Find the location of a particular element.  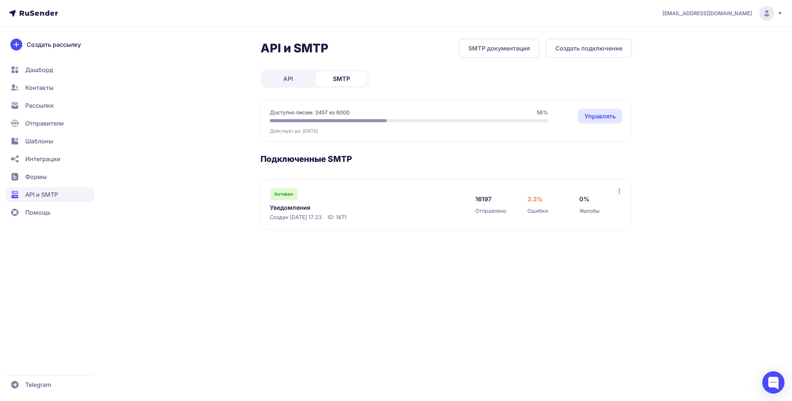

span: Жалобы is located at coordinates (590, 211).